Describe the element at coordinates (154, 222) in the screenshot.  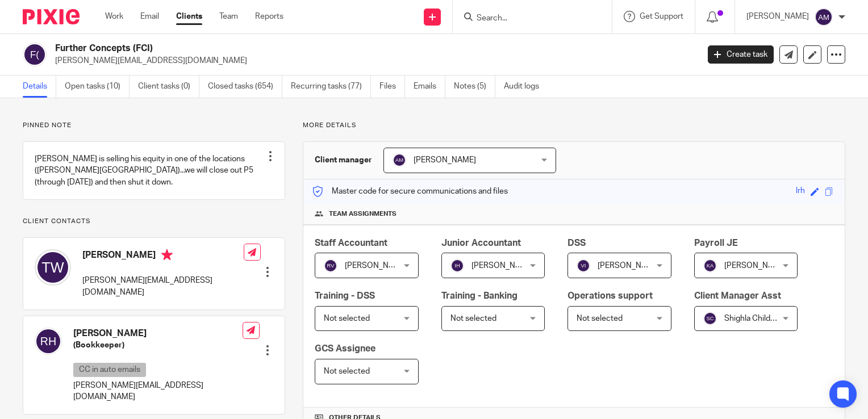
I see `p: Client contacts` at that location.